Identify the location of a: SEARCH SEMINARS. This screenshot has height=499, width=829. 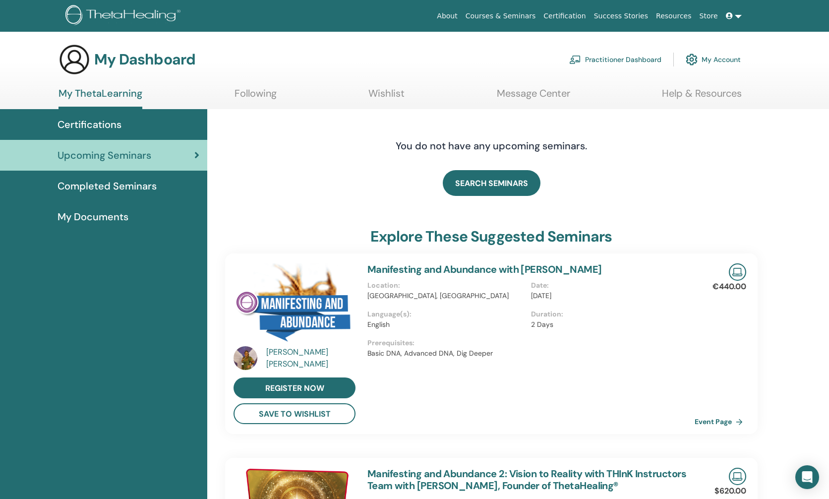
(491, 183).